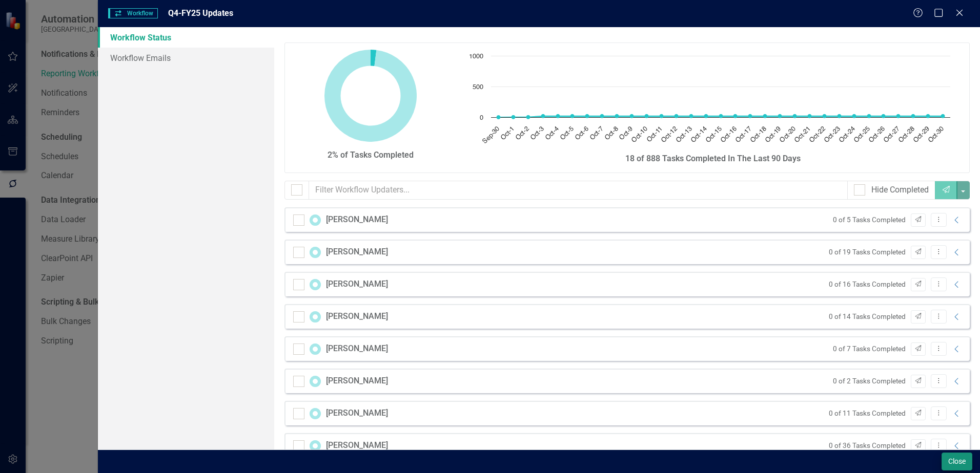 This screenshot has width=980, height=473. Describe the element at coordinates (839, 117) in the screenshot. I see `path: Oct-23, 18. Tasks Completed.` at that location.